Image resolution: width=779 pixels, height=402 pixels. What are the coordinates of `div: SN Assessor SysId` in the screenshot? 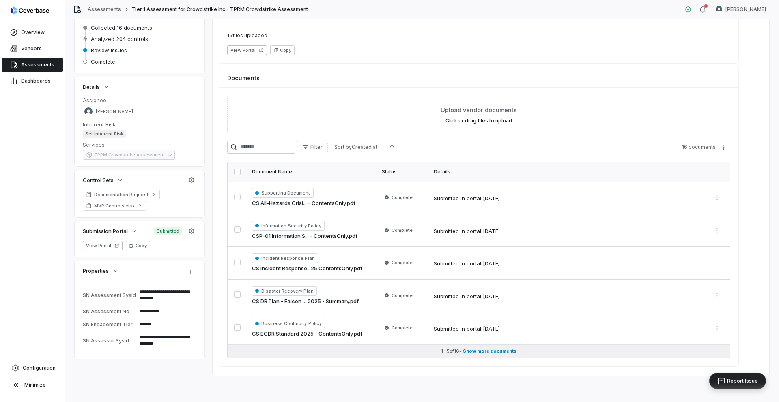 It's located at (110, 341).